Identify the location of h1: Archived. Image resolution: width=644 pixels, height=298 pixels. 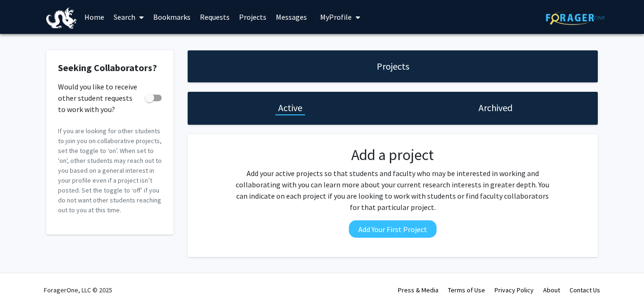
(495, 108).